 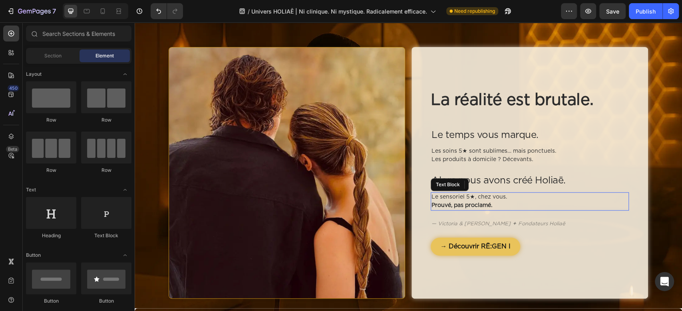 What do you see at coordinates (166, 11) in the screenshot?
I see `div: Undo/Redo` at bounding box center [166, 11].